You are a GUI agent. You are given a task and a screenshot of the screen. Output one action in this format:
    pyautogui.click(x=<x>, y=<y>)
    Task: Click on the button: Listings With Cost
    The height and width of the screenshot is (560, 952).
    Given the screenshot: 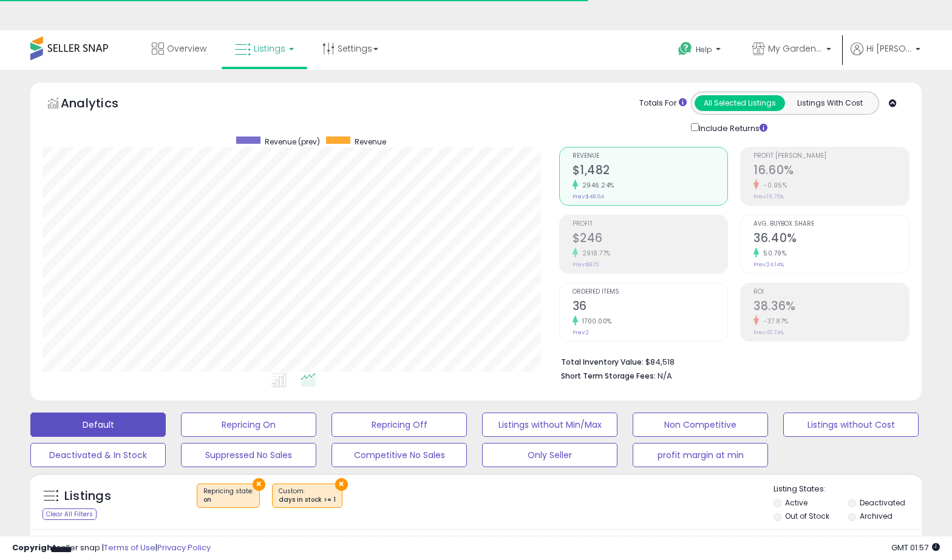 What is the action you would take?
    pyautogui.click(x=829, y=103)
    